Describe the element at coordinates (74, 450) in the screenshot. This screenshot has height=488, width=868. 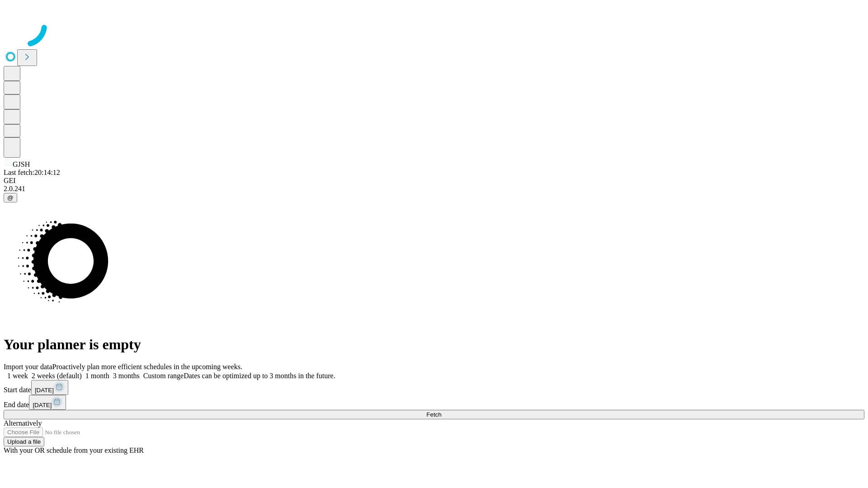
I see `span: With your OR schedule from your existing EHR` at that location.